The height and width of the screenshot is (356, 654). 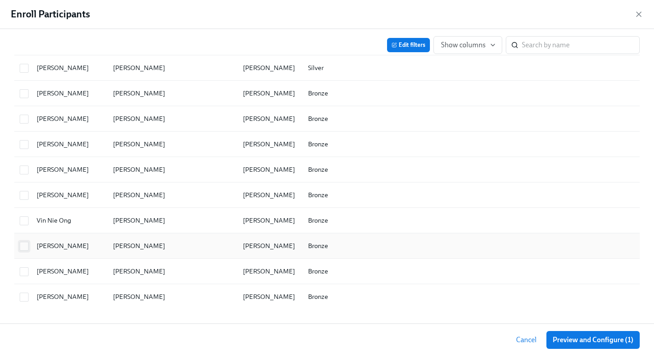 I want to click on span: Preview and Configure (1), so click(x=593, y=340).